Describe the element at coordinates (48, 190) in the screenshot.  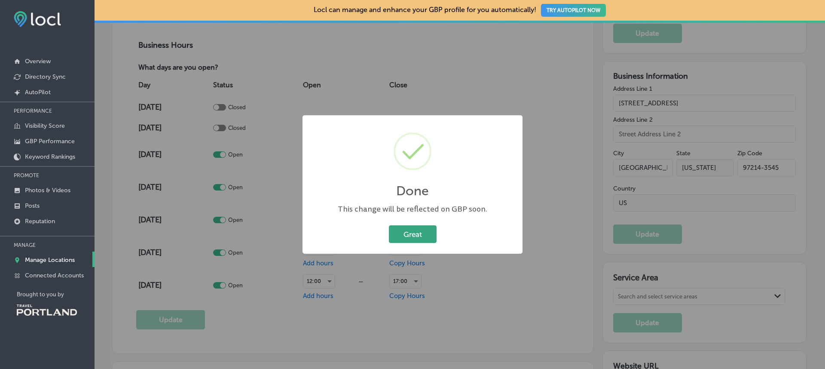
I see `p: Photos & Videos` at that location.